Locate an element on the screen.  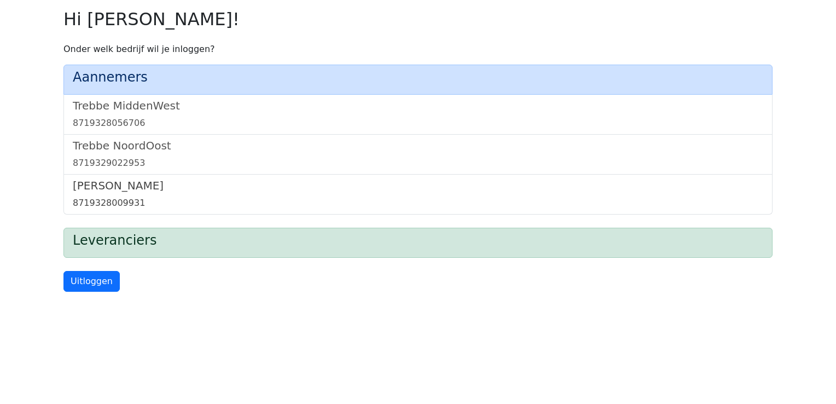
div: 8719329022953 is located at coordinates (418, 163).